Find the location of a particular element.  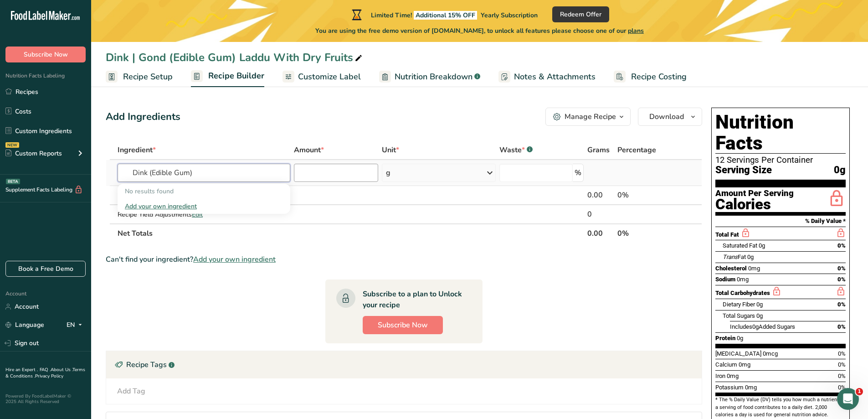

span: Percentage is located at coordinates (637, 150).